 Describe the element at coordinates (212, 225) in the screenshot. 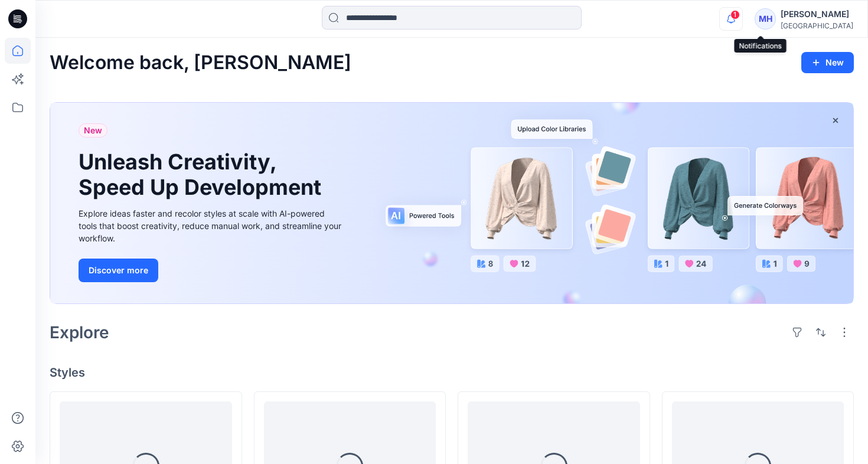

I see `div: Explore ideas faster and recolor styles at scale with AI-powered tools that boost creativity, red...` at that location.